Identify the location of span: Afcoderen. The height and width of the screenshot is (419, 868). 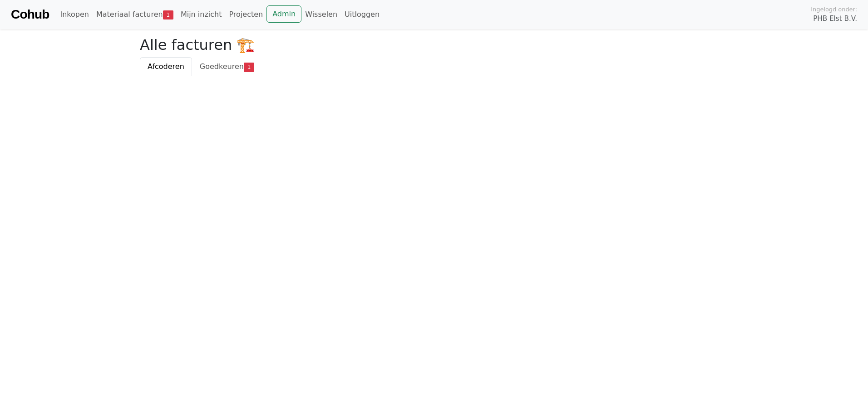
(166, 66).